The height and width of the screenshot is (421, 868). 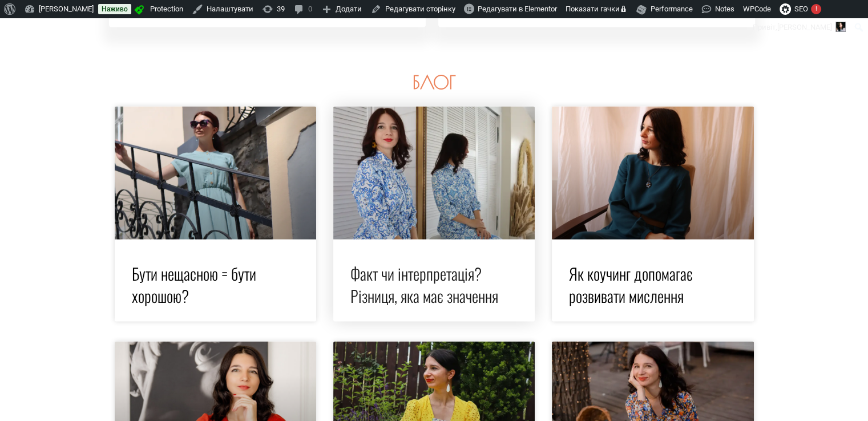 What do you see at coordinates (800, 28) in the screenshot?
I see `a: Привіт,` at bounding box center [800, 28].